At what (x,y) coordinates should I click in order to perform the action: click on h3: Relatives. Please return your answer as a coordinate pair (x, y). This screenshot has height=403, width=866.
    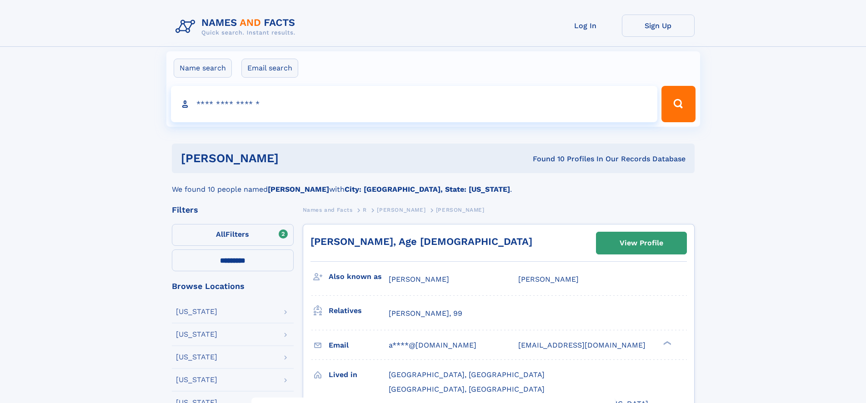
    Looking at the image, I should click on (359, 311).